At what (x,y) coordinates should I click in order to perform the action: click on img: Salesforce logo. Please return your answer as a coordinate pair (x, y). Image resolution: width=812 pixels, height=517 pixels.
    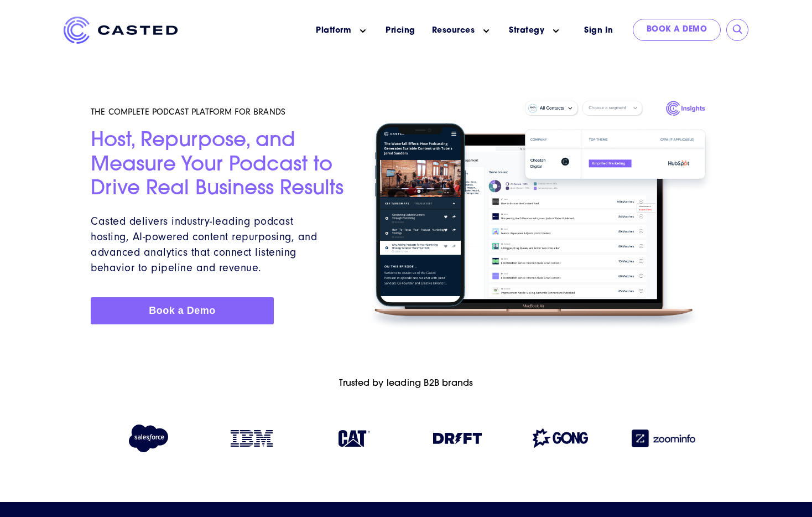
    Looking at the image, I should click on (148, 438).